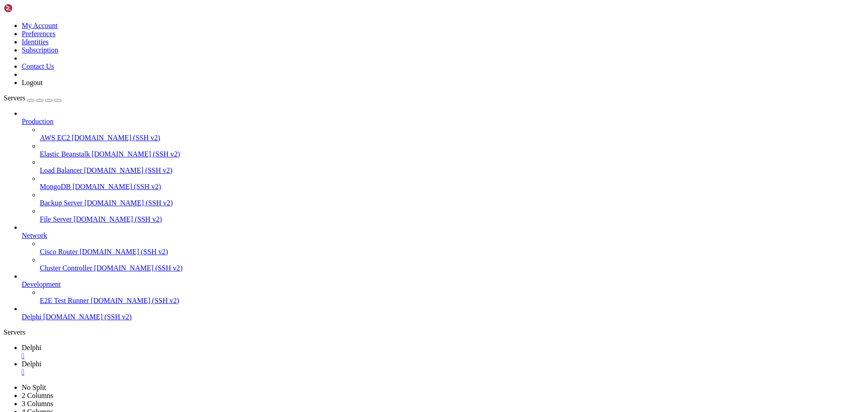 The image size is (868, 412). Describe the element at coordinates (34, 235) in the screenshot. I see `span: Network` at that location.